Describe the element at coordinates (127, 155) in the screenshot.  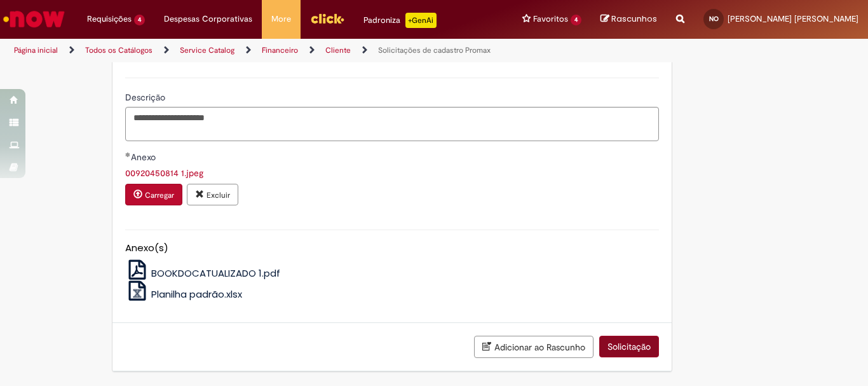
I see `span: Obrigatório Preenchido` at that location.